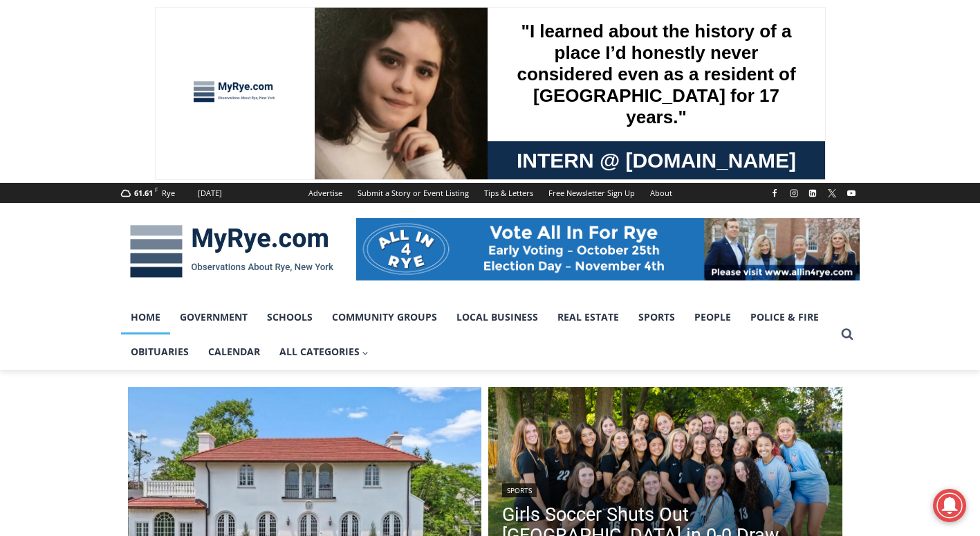 Image resolution: width=980 pixels, height=536 pixels. I want to click on a: Facebook, so click(775, 193).